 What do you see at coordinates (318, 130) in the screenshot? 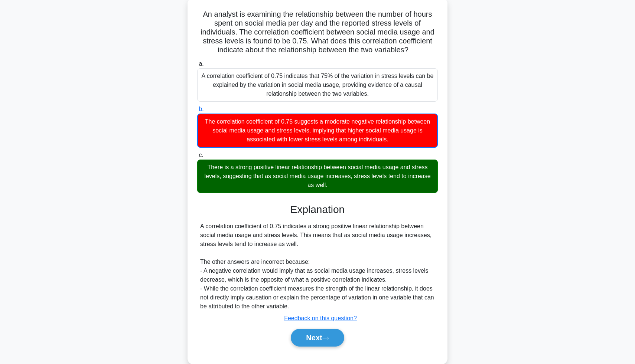
I see `div: The correlation coefficient of 0.75 suggests a moderate negative relationship between social medi...` at bounding box center [318, 130].